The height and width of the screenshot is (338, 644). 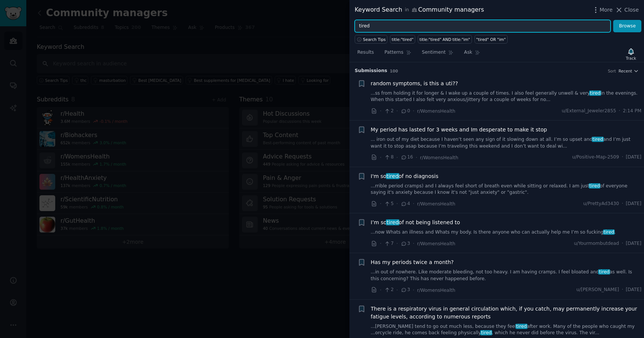 I want to click on span: 0, so click(x=405, y=112).